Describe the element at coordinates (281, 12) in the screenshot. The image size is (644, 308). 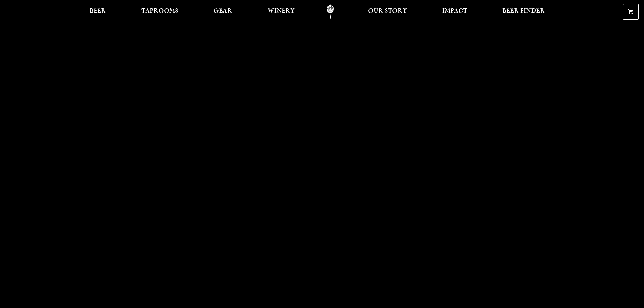
I see `a: Winery` at that location.